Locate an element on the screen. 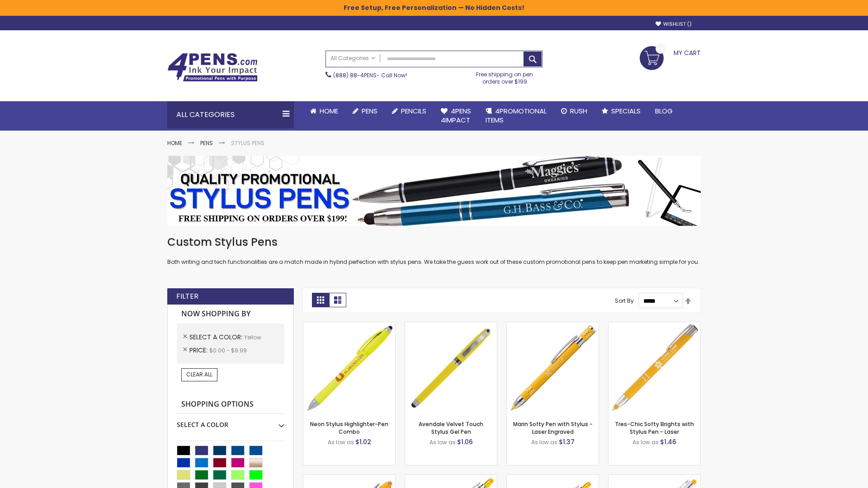 The image size is (868, 488). span: - Call Now! is located at coordinates (370, 75).